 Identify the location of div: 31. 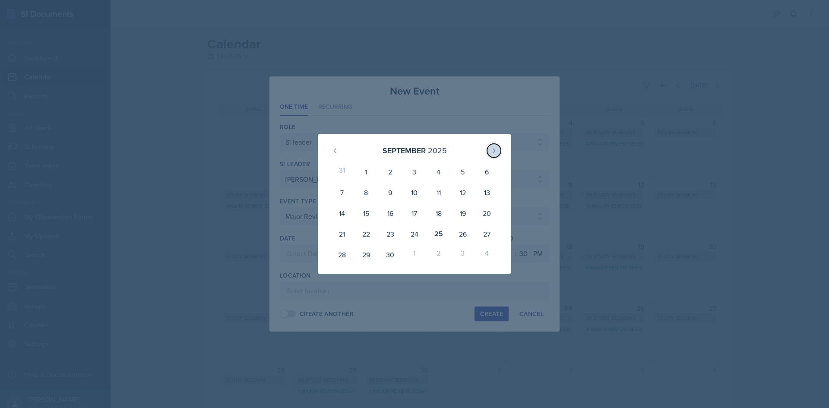
(342, 172).